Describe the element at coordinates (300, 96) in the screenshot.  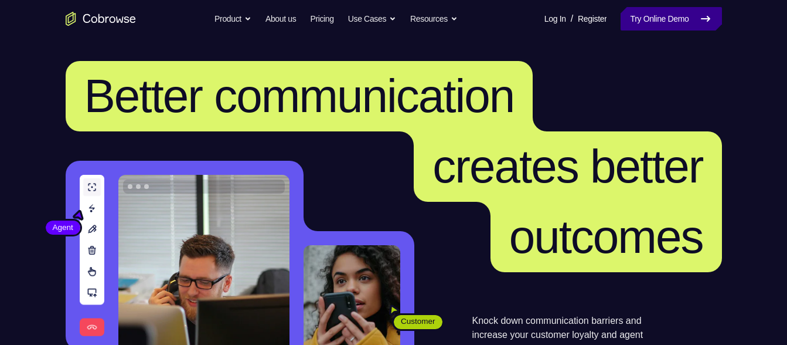
I see `span: Better communication` at that location.